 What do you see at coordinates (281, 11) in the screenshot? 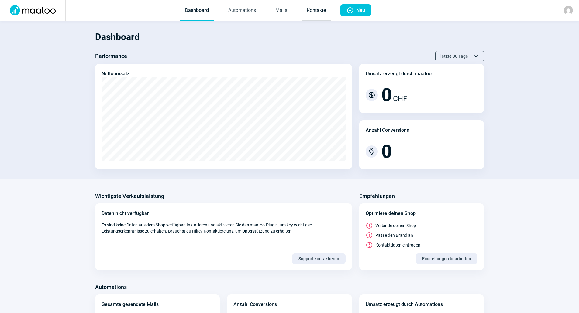
I see `a: Mails` at bounding box center [281, 11].